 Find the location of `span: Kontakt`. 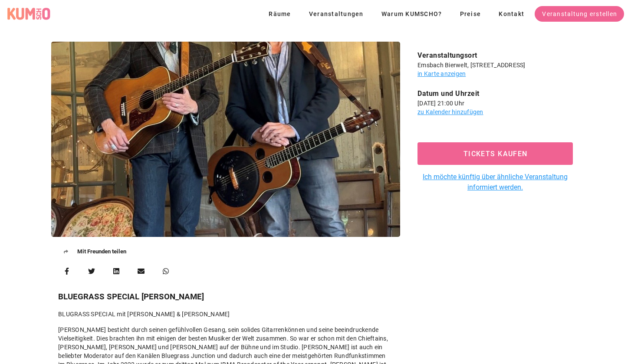

span: Kontakt is located at coordinates (511, 14).